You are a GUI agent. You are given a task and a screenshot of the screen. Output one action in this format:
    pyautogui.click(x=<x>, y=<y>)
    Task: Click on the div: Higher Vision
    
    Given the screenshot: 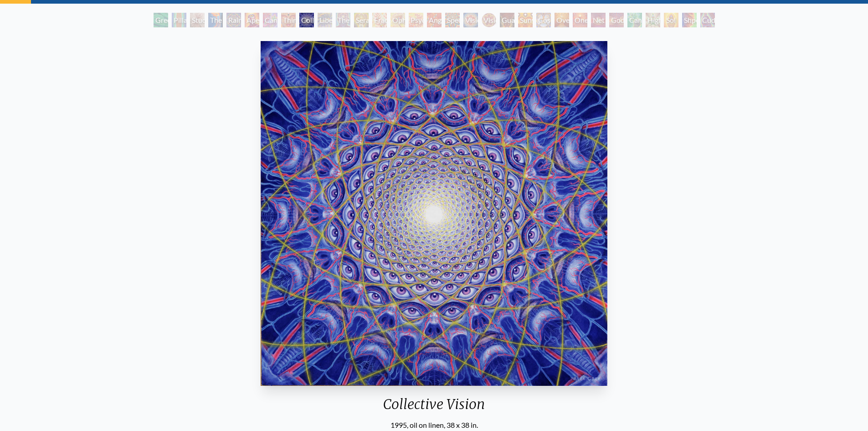 What is the action you would take?
    pyautogui.click(x=653, y=20)
    